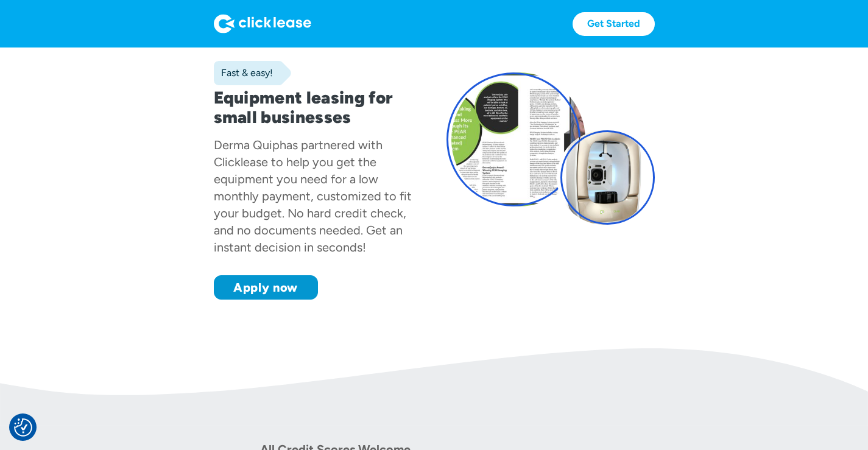  What do you see at coordinates (318, 107) in the screenshot?
I see `h1: Equipment leasing for small businesses` at bounding box center [318, 107].